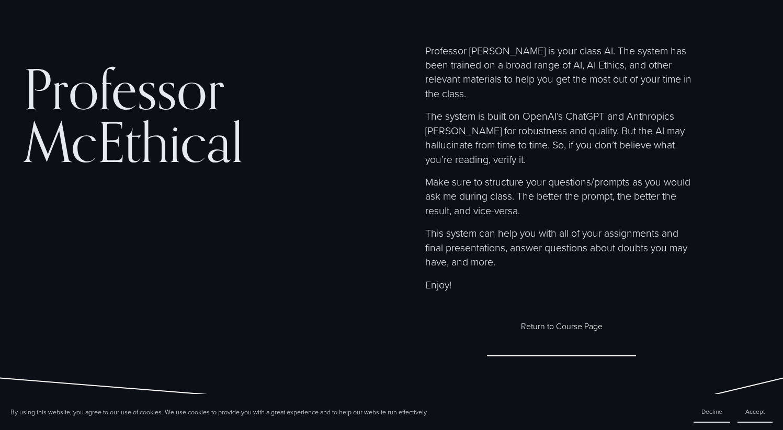 This screenshot has width=783, height=430. I want to click on div: McEthical, so click(133, 142).